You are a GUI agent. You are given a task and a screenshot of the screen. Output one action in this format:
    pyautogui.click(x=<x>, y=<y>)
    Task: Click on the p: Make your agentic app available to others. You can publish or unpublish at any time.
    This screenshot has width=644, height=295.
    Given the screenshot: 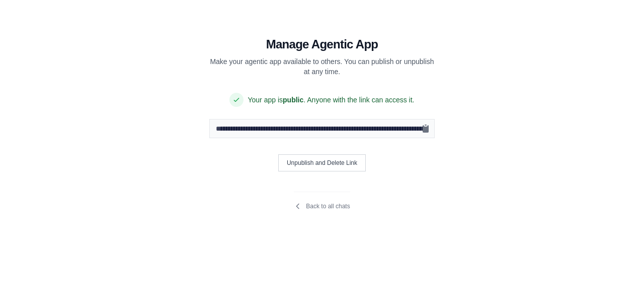 What is the action you would take?
    pyautogui.click(x=322, y=66)
    